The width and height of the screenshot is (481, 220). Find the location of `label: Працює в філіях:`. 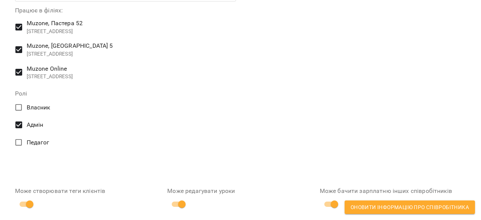

label: Працює в філіях: is located at coordinates (125, 11).